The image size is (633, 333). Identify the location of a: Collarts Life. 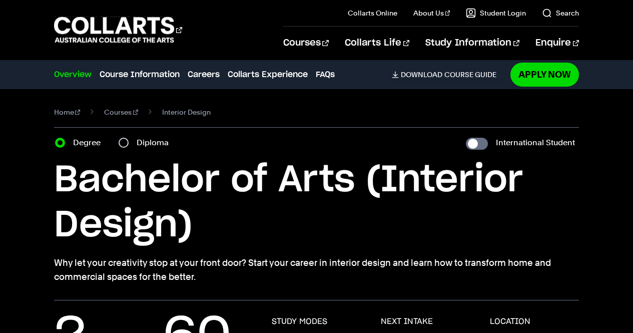
(377, 43).